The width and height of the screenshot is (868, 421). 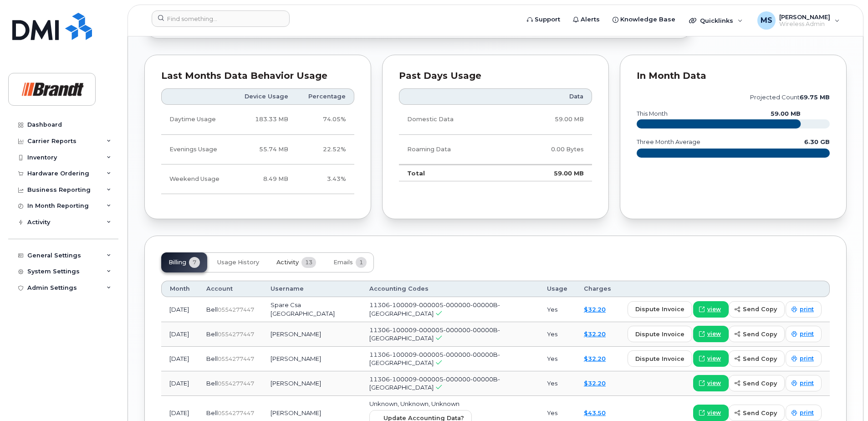 What do you see at coordinates (786, 113) in the screenshot?
I see `text: 59.00 MB` at bounding box center [786, 113].